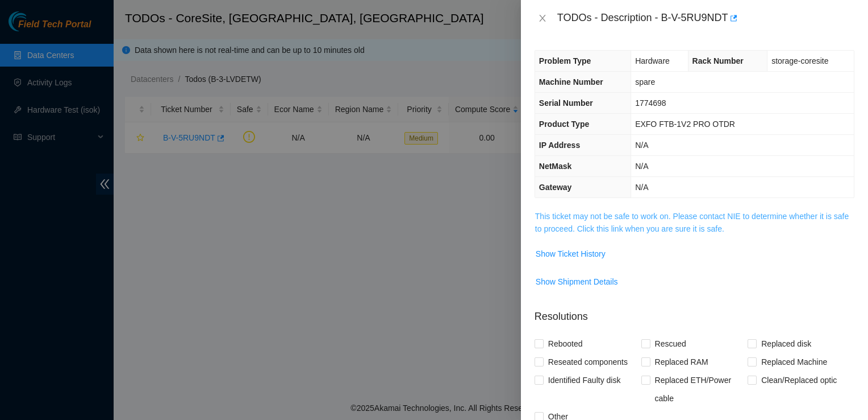 The image size is (868, 420). I want to click on span: spare, so click(645, 82).